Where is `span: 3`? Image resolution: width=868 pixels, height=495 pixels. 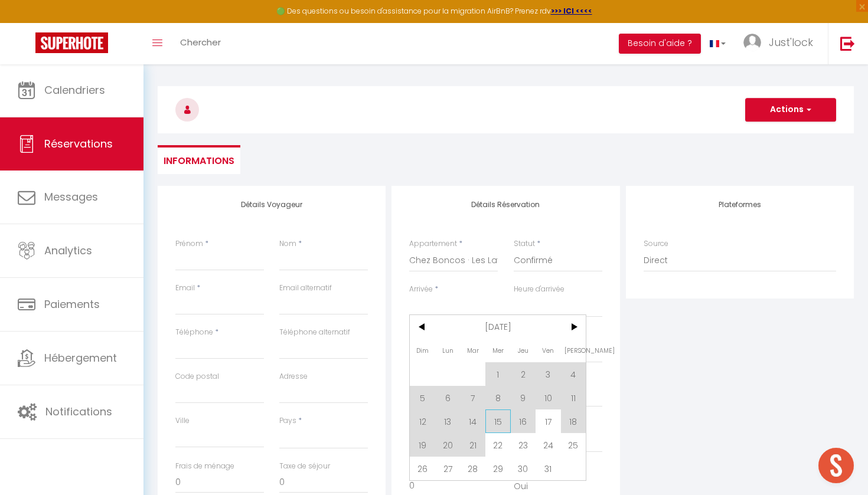
span: 3 is located at coordinates (548, 374).